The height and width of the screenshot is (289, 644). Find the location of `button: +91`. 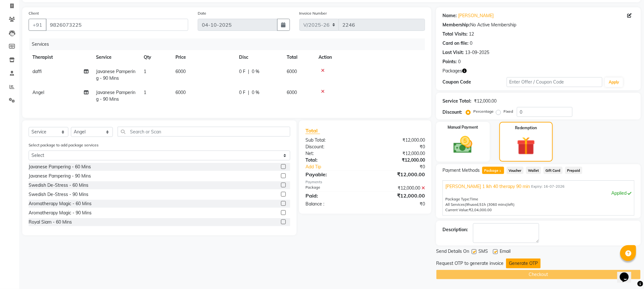

button: +91 is located at coordinates (38, 25).